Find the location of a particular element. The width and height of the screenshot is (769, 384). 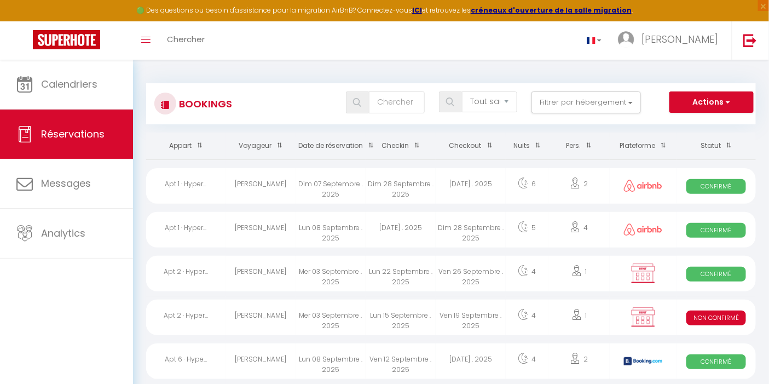

button: Filtrer par hébergement is located at coordinates (586, 102).